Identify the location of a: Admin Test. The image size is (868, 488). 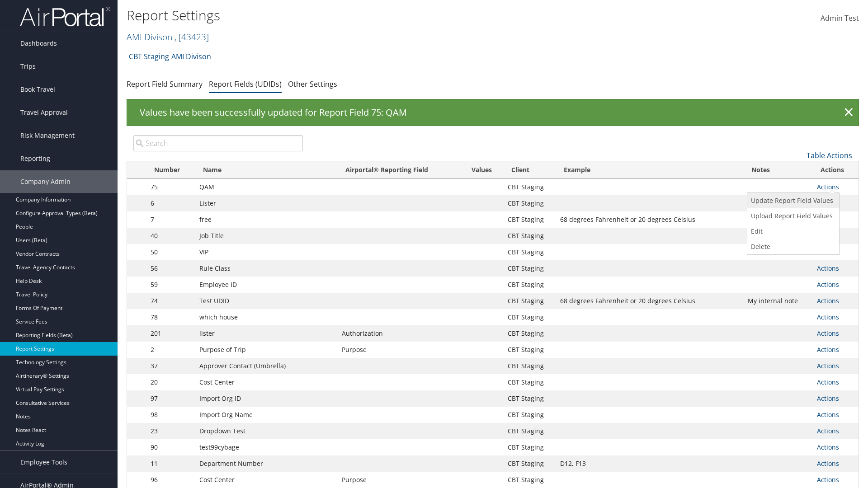
(839, 19).